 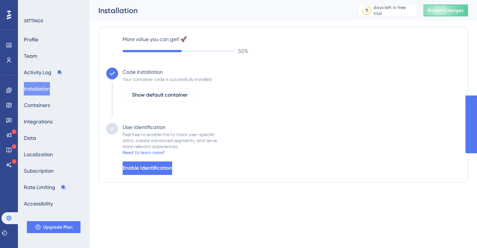 I want to click on span: Show default container, so click(x=160, y=95).